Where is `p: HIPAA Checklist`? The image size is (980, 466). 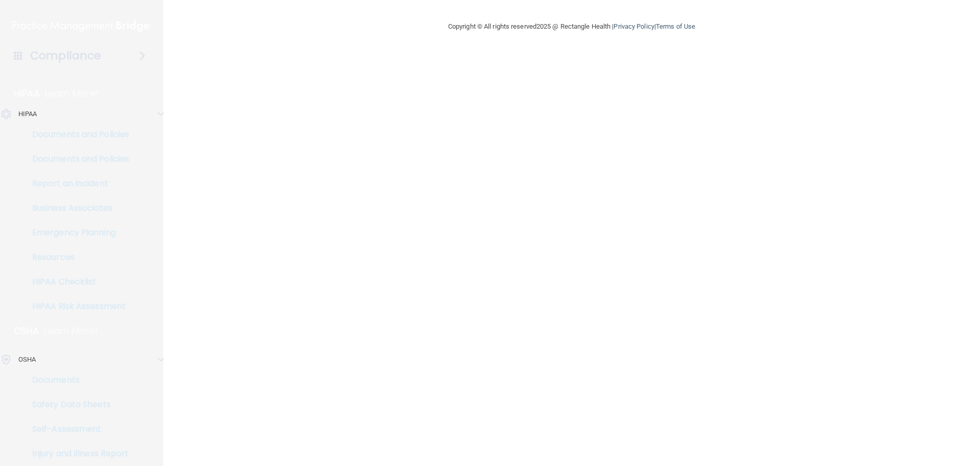
p: HIPAA Checklist is located at coordinates (76, 282).